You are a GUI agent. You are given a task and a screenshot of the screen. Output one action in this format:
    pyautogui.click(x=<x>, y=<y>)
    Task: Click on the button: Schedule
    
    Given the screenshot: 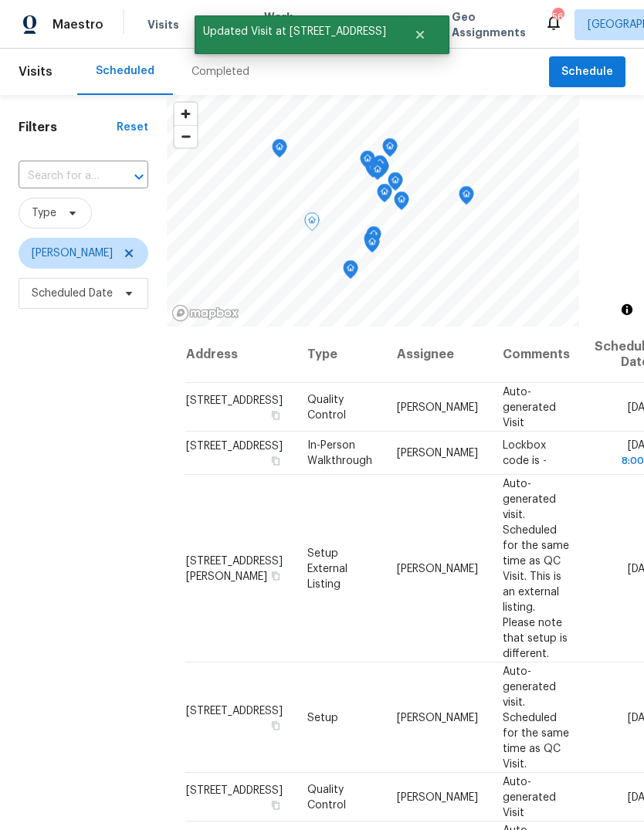 What is the action you would take?
    pyautogui.click(x=587, y=72)
    